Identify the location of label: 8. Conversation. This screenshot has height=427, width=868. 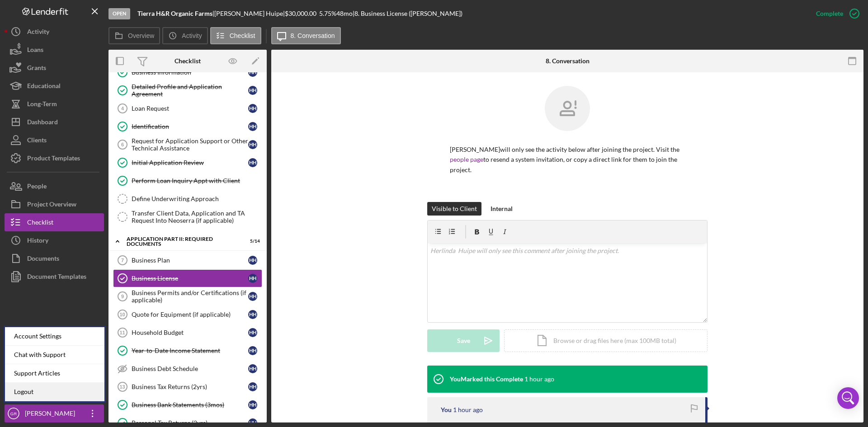
(313, 36).